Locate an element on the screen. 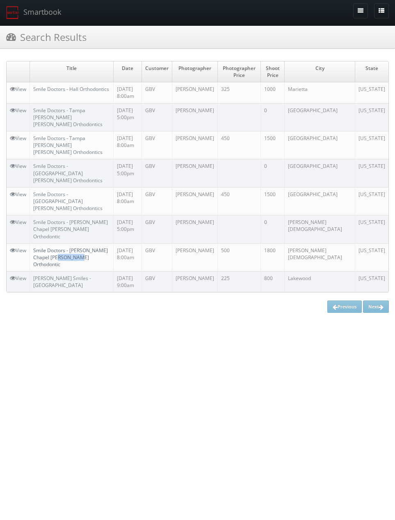 Image resolution: width=395 pixels, height=520 pixels. td: Customer is located at coordinates (157, 72).